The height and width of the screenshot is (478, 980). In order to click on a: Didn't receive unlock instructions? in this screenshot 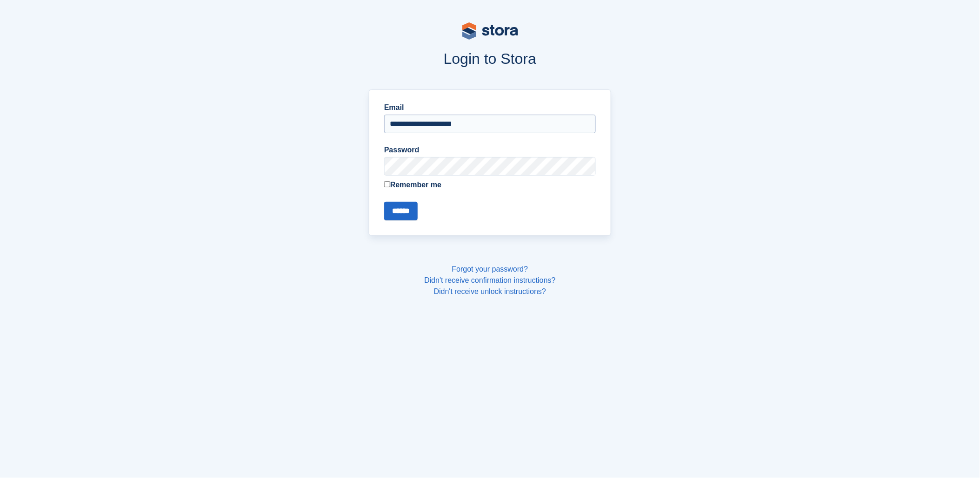, I will do `click(490, 291)`.